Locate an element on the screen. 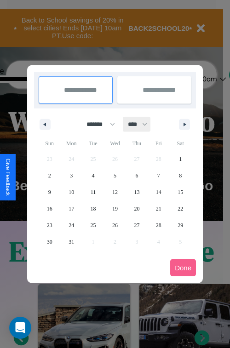 Image resolution: width=230 pixels, height=348 pixels. button: 4 is located at coordinates (93, 176).